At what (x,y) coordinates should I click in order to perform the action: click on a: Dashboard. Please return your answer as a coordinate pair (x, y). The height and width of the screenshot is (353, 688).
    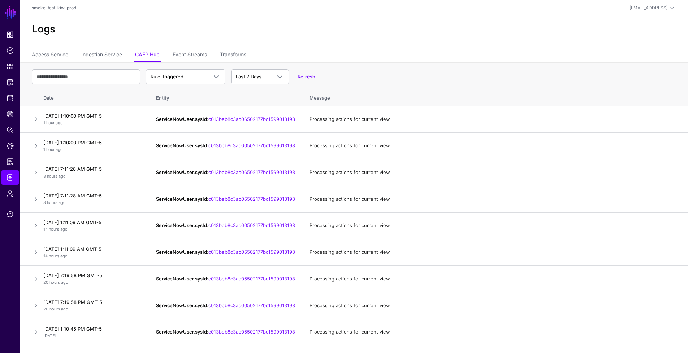
    Looking at the image, I should click on (10, 35).